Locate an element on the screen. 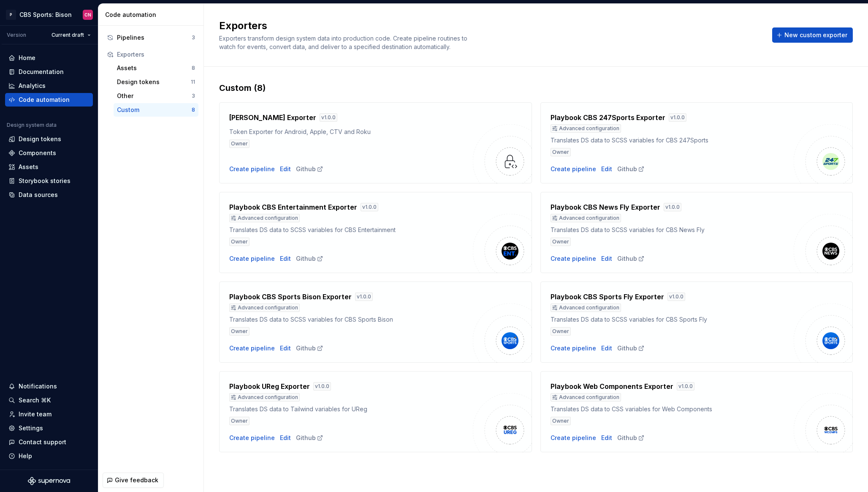 This screenshot has height=492, width=868. div: Settings is located at coordinates (31, 428).